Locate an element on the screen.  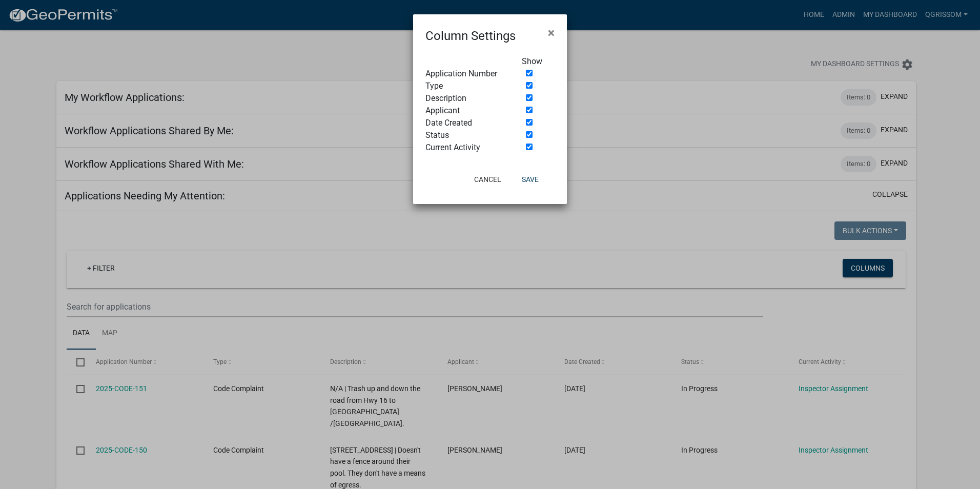
div: Applicant is located at coordinates (466, 111).